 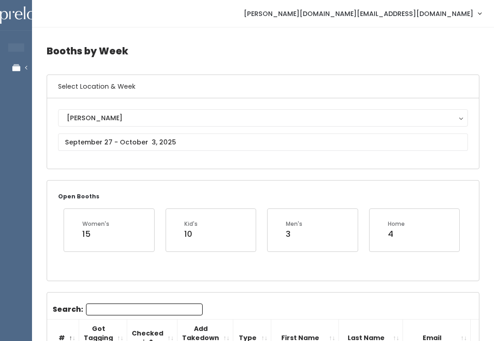 What do you see at coordinates (396, 234) in the screenshot?
I see `div: 4` at bounding box center [396, 234].